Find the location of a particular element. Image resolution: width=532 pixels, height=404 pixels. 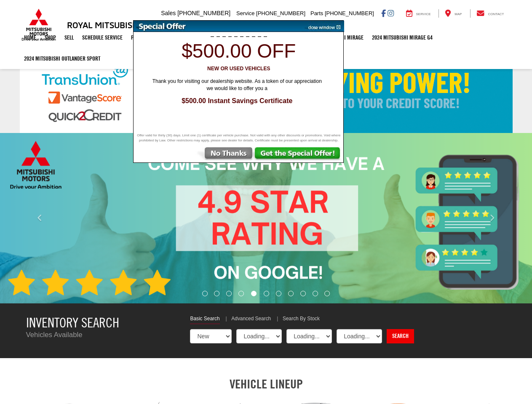

li: Go to slide number 6. is located at coordinates (266, 293).